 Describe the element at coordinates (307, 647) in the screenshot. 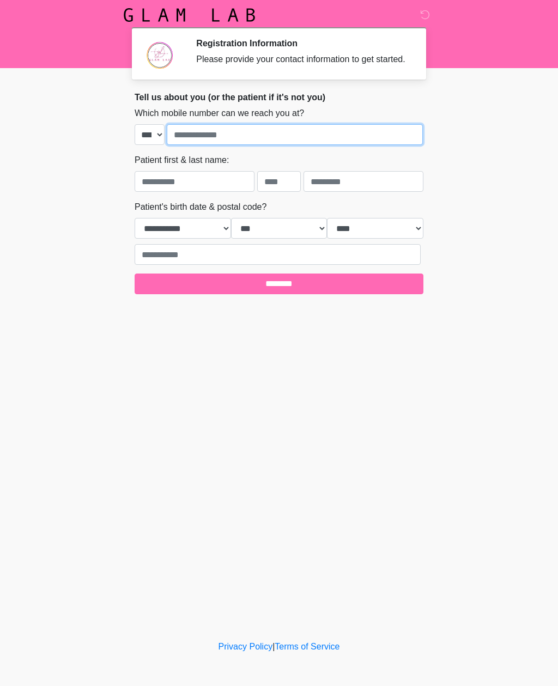

I see `a: Terms of Service` at that location.